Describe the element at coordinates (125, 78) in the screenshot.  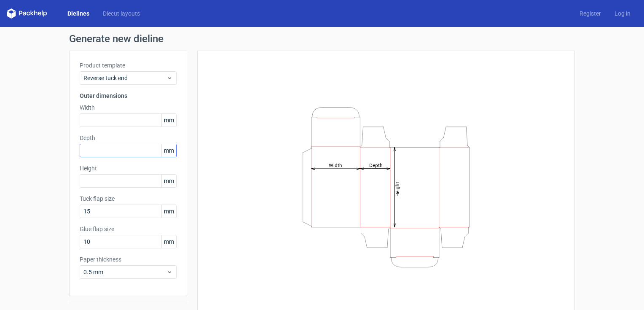
I see `span: Reverse tuck end` at that location.